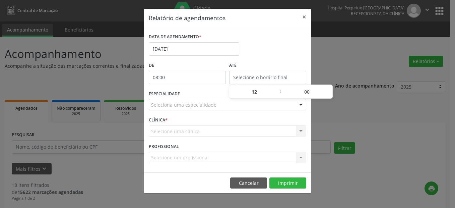 The height and width of the screenshot is (208, 455). Describe the element at coordinates (304, 17) in the screenshot. I see `button: Close` at that location.